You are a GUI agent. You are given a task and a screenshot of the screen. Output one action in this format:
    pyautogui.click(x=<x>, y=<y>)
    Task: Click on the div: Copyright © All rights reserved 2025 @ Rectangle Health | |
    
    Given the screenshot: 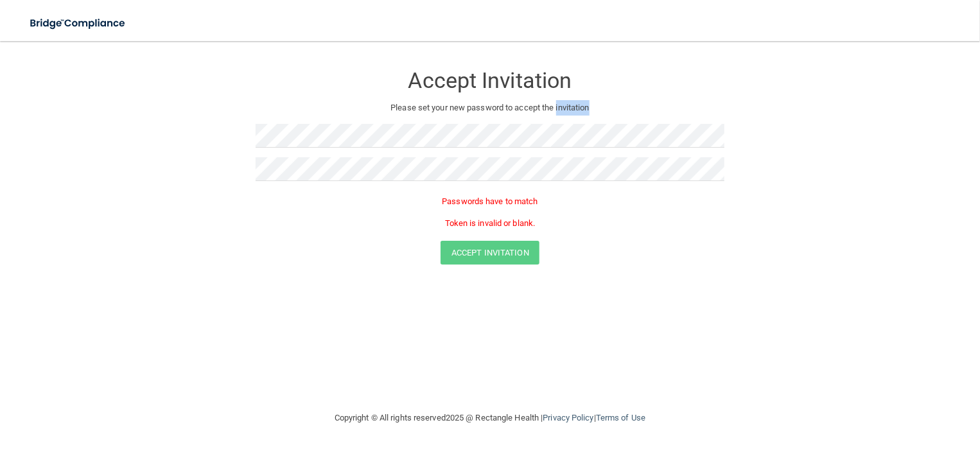 What is the action you would take?
    pyautogui.click(x=490, y=418)
    